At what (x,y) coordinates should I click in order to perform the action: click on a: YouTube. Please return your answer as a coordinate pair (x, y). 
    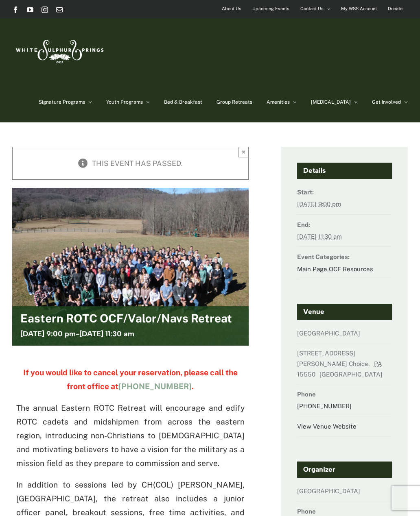
    Looking at the image, I should click on (30, 10).